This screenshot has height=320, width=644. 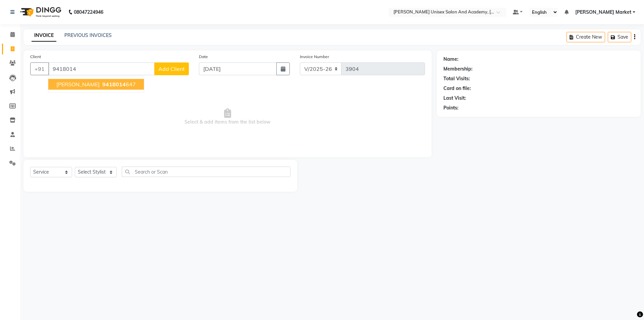 I want to click on span: Add Client, so click(x=171, y=69).